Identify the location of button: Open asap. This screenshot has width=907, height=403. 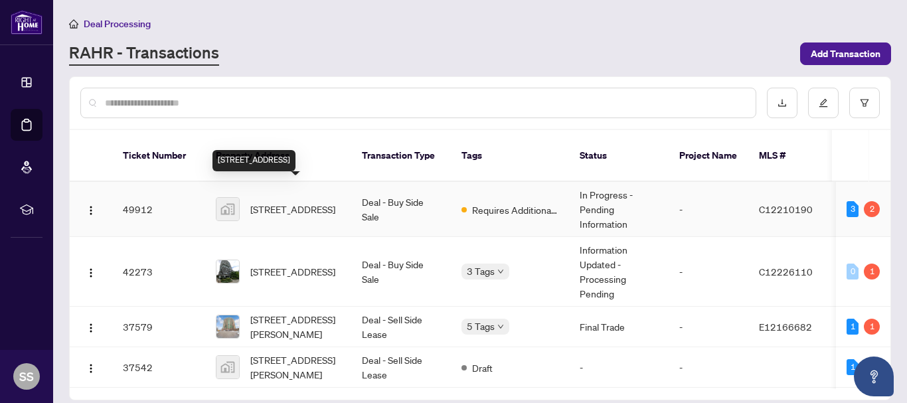
(874, 377).